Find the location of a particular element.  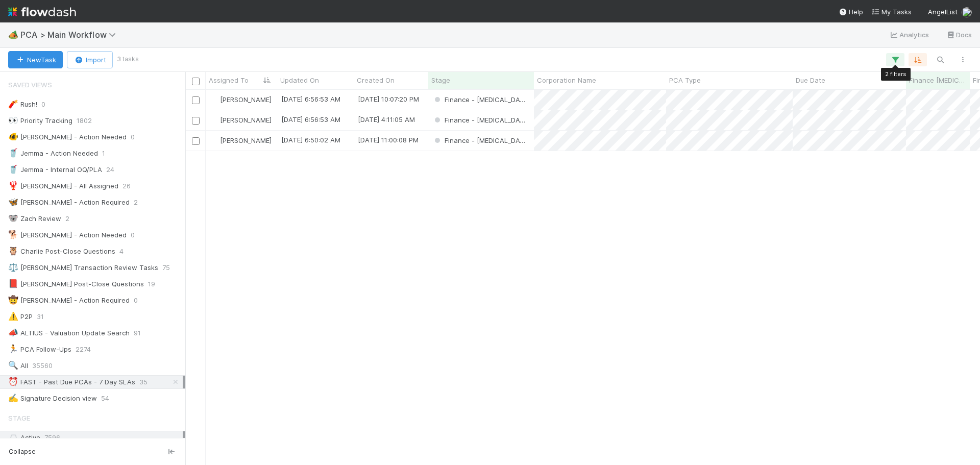

span: 2274 is located at coordinates (83, 349).